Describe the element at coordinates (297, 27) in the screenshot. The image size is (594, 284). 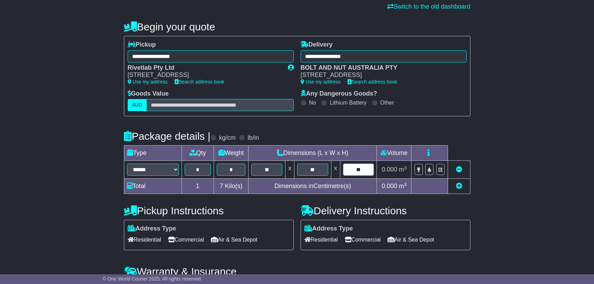
I see `h4: Begin your quote` at that location.